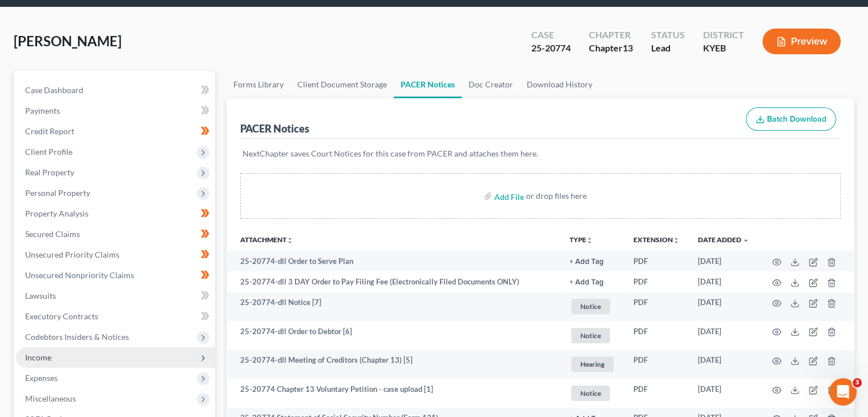 Image resolution: width=868 pixels, height=417 pixels. I want to click on a: Lawsuits, so click(115, 296).